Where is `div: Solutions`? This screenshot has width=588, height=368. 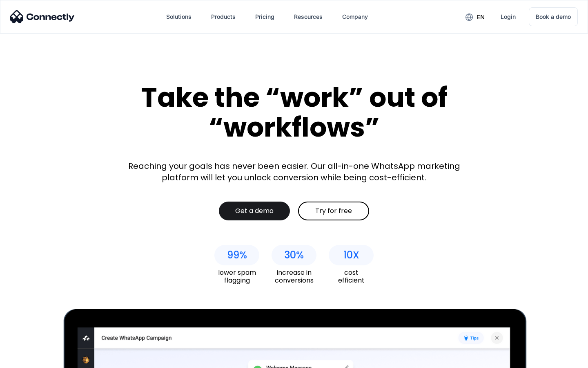
div: Solutions is located at coordinates (179, 17).